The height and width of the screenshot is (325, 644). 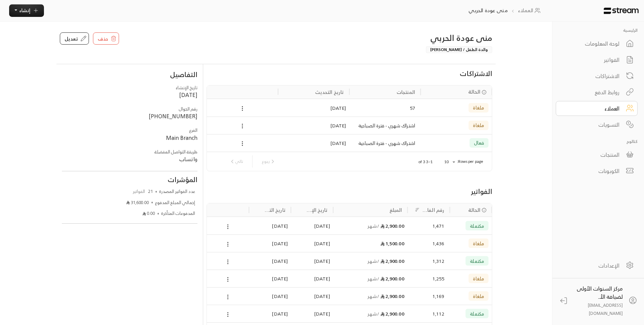 I want to click on span: 0.00, so click(x=149, y=213).